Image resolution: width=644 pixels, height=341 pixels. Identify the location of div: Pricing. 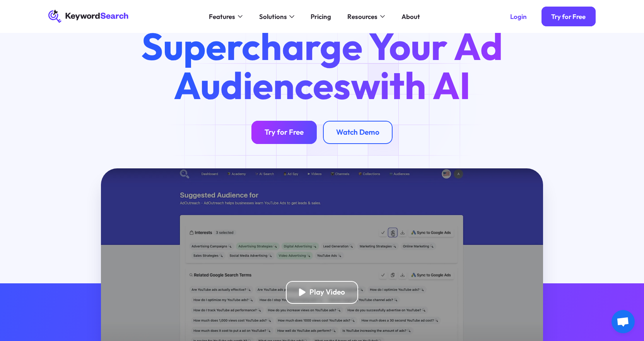
(321, 16).